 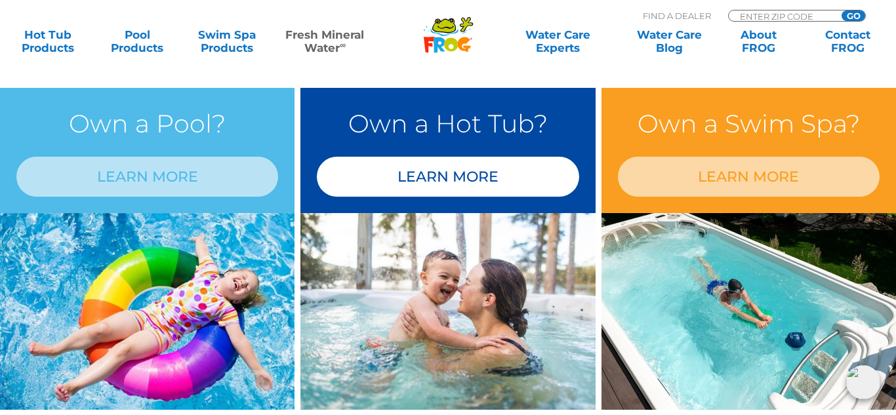 What do you see at coordinates (325, 41) in the screenshot?
I see `a: Fresh MineralWater∞` at bounding box center [325, 41].